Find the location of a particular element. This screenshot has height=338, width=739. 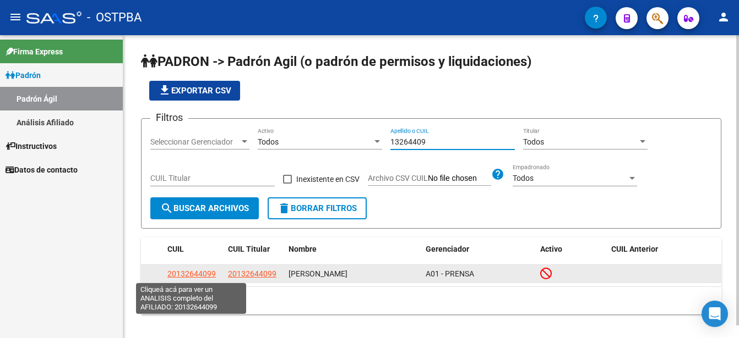

button: Borrar Filtros is located at coordinates (317, 209).